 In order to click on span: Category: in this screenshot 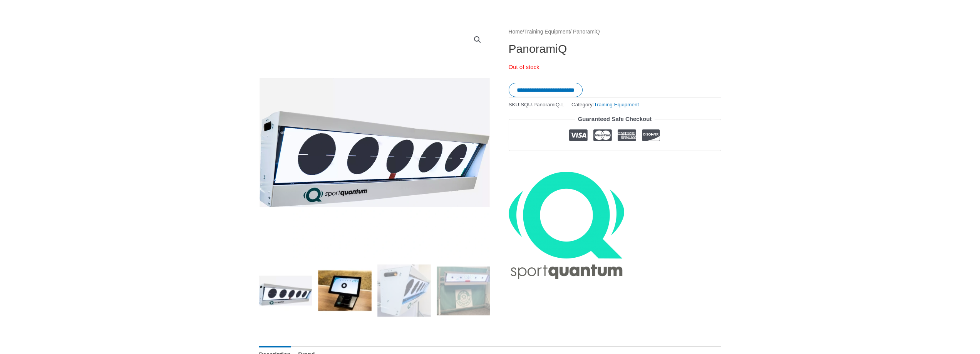, I will do `click(605, 105)`.